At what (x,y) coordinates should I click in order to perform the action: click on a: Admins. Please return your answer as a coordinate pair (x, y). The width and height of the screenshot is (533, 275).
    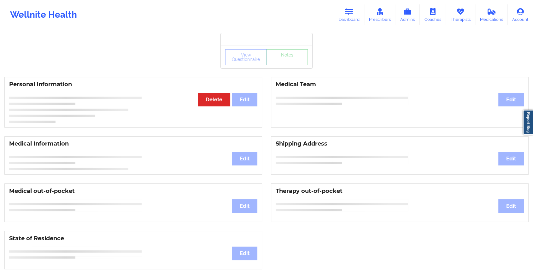
    Looking at the image, I should click on (407, 15).